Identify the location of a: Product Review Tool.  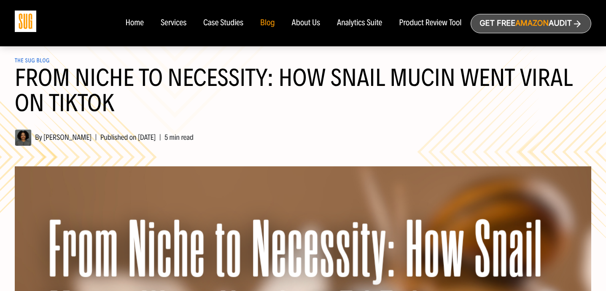
(430, 23).